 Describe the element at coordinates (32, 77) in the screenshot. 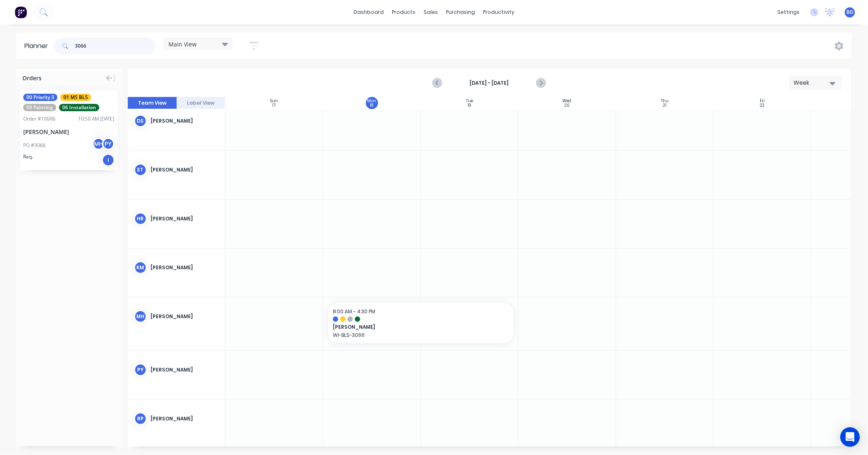

I see `span: Orders` at that location.